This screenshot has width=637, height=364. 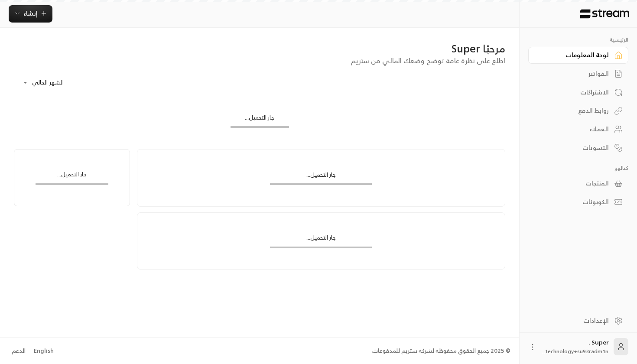 I want to click on a: روابط الدفع, so click(x=578, y=111).